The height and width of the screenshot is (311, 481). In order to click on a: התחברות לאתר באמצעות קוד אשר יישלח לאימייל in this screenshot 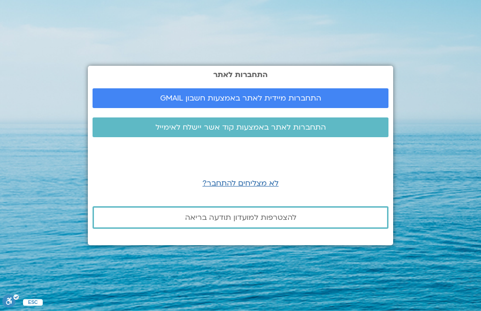, I will do `click(240, 127)`.